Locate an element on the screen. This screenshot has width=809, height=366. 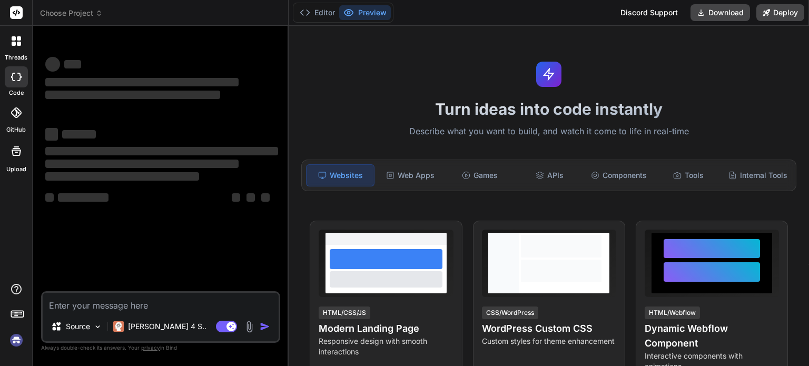
div: HTML/Webflow is located at coordinates (672, 313).